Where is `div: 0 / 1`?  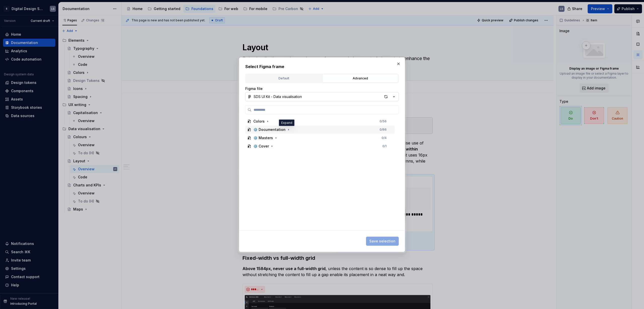 div: 0 / 1 is located at coordinates (384, 146).